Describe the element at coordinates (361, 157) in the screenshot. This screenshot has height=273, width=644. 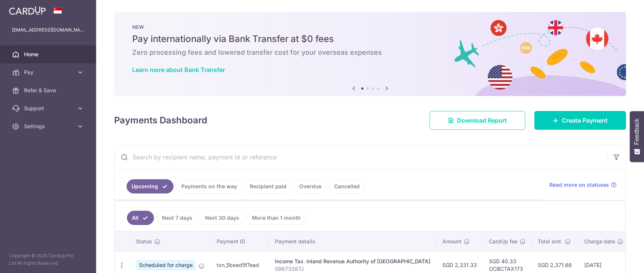
I see `input: Search by recipient name, payment id or reference` at that location.